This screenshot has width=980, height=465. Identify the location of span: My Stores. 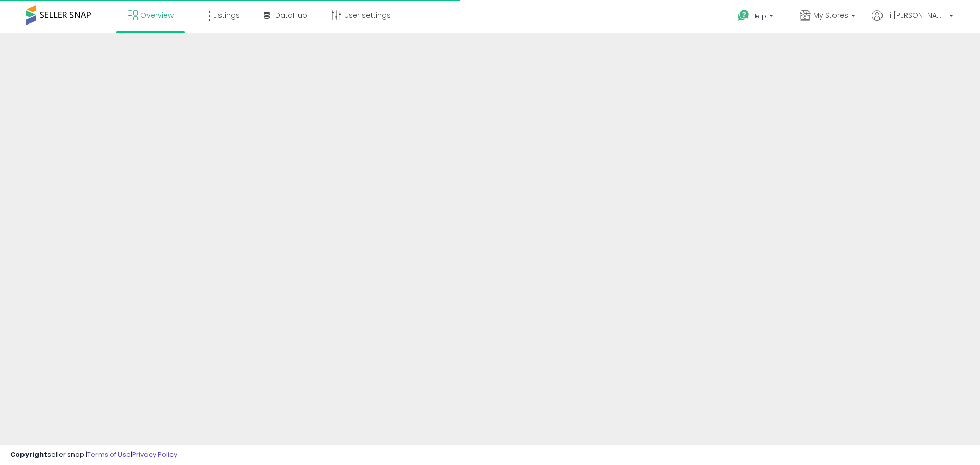
(830, 15).